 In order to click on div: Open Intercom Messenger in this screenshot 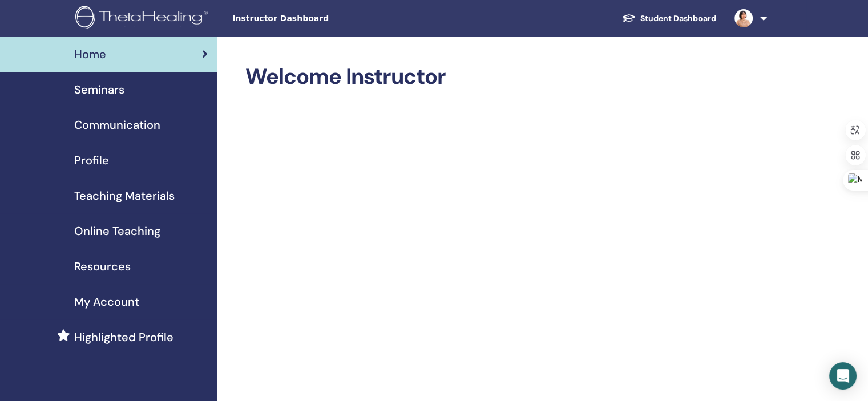, I will do `click(843, 376)`.